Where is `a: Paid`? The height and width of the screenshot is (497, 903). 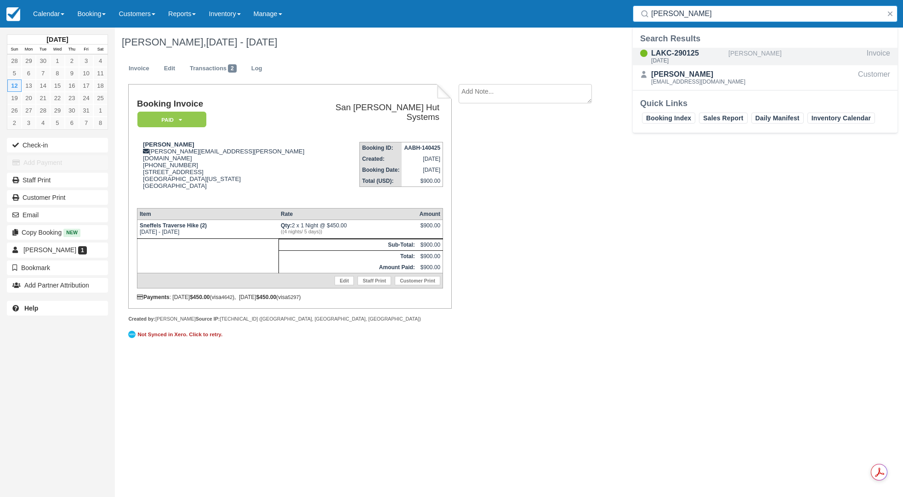 a: Paid is located at coordinates (170, 120).